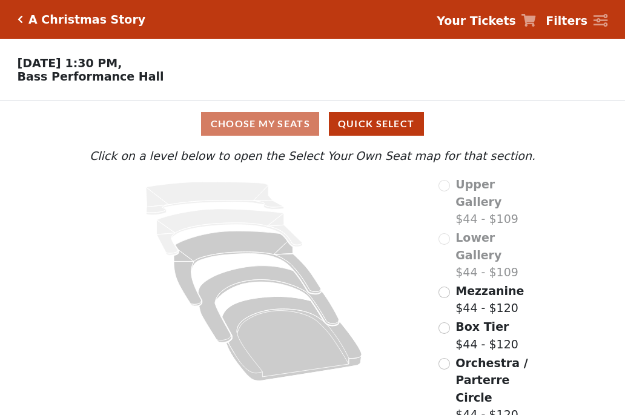  What do you see at coordinates (567, 21) in the screenshot?
I see `strong: Filters` at bounding box center [567, 21].